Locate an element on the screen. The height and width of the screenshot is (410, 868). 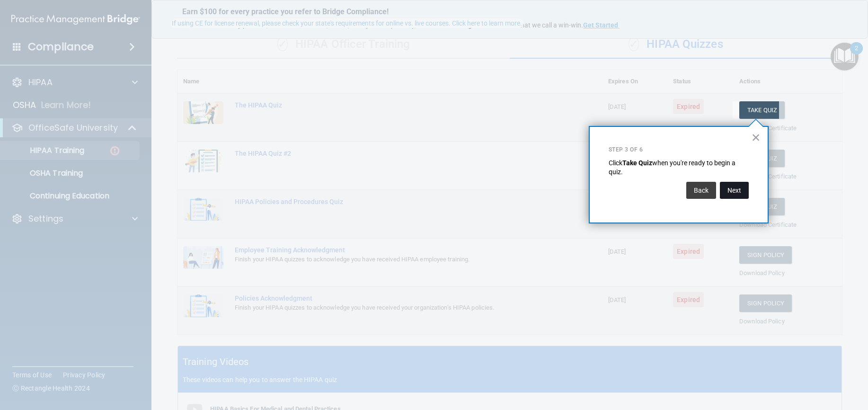
p: Step 3 of 6 is located at coordinates (679, 149).